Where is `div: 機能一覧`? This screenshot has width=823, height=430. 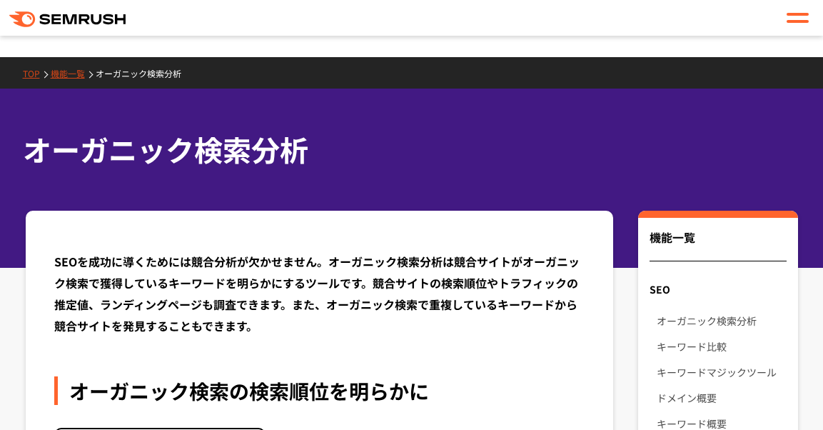 div: 機能一覧 is located at coordinates (717, 245).